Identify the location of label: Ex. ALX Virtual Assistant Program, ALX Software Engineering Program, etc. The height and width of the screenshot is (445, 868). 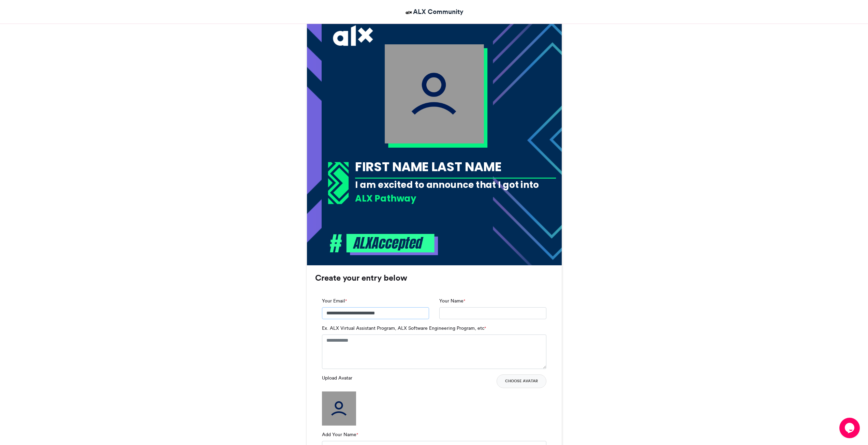
(404, 328).